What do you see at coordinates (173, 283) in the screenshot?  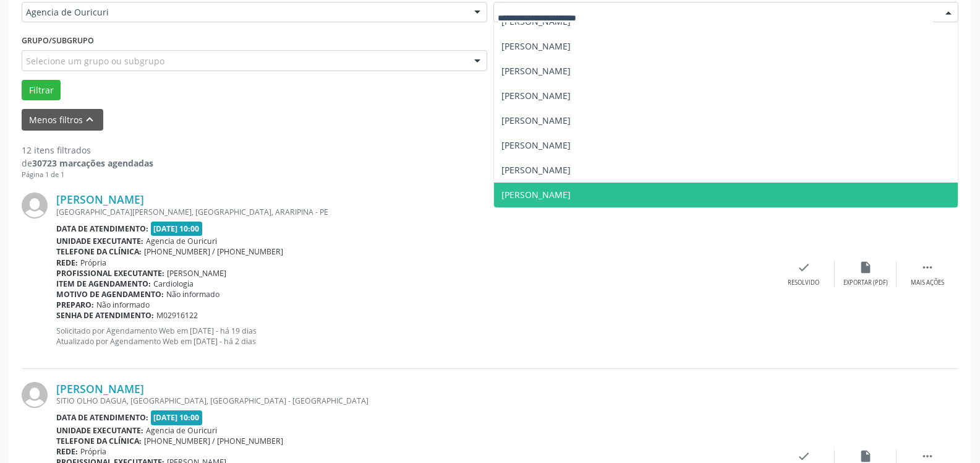 I see `span: Cardiologia` at bounding box center [173, 283].